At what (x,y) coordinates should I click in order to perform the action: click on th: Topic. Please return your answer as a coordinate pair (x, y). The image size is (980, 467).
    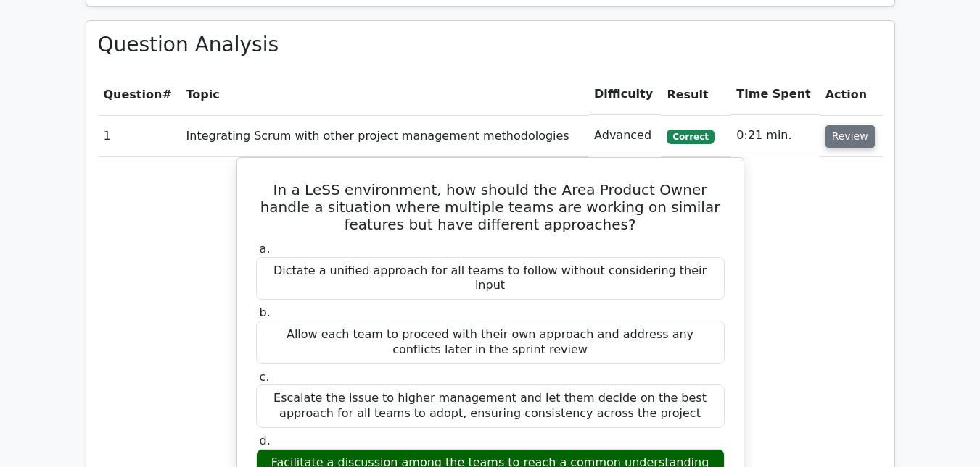
    Looking at the image, I should click on (384, 94).